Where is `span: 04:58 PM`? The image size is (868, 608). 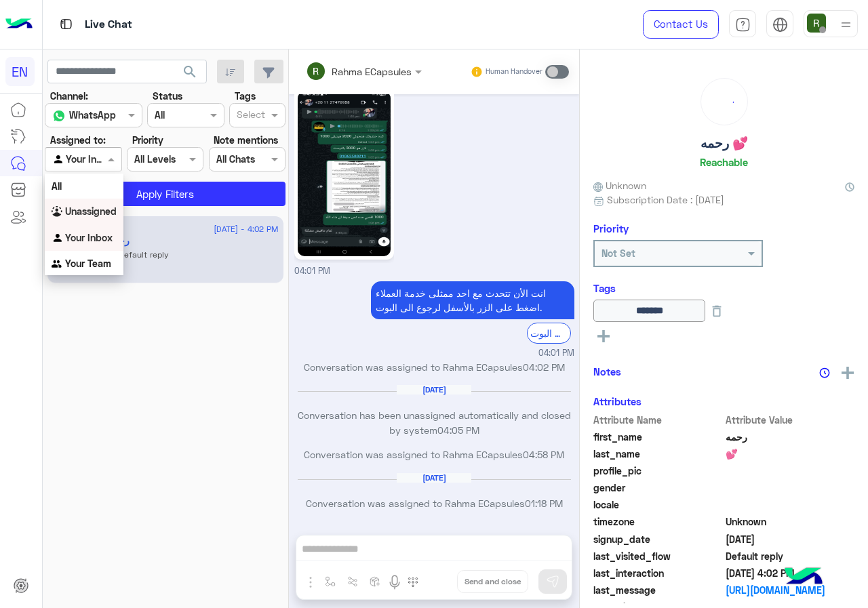 span: 04:58 PM is located at coordinates (543, 454).